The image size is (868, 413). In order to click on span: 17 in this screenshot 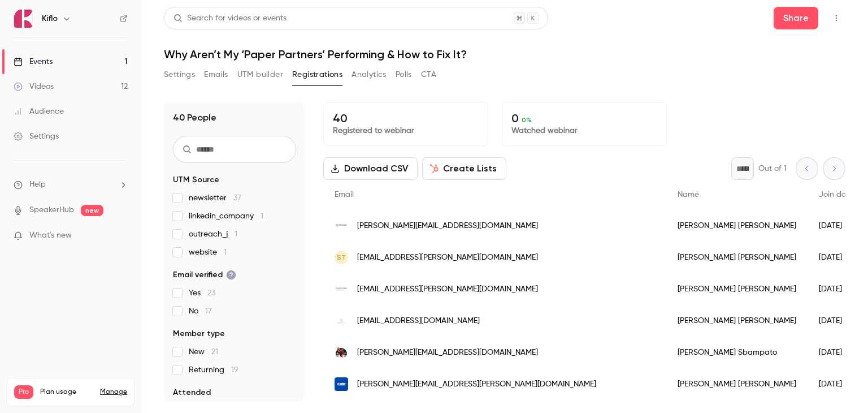, I will do `click(209, 311)`.